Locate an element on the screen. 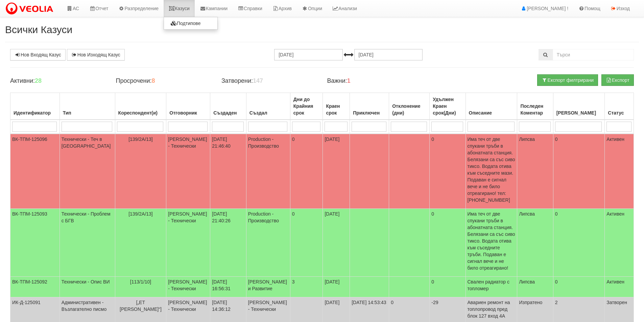 Image resolution: width=644 pixels, height=322 pixels. th: Тип: No sort applied, activate to apply an ascending sort is located at coordinates (87, 106).